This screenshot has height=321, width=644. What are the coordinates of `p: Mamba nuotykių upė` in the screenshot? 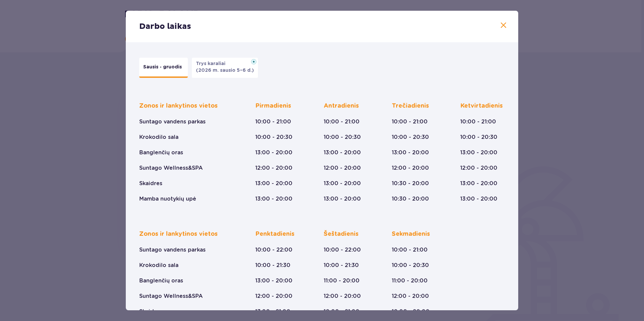 It's located at (168, 199).